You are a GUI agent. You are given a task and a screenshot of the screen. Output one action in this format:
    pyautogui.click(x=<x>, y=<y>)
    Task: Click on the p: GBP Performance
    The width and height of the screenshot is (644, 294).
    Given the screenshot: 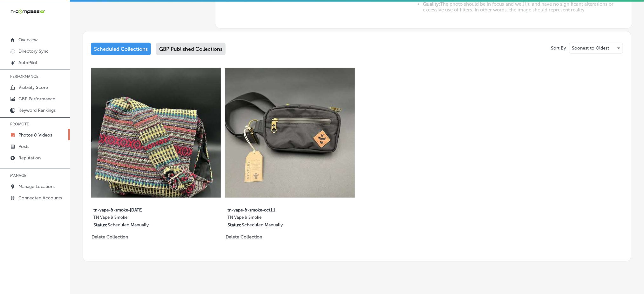 What is the action you would take?
    pyautogui.click(x=37, y=99)
    